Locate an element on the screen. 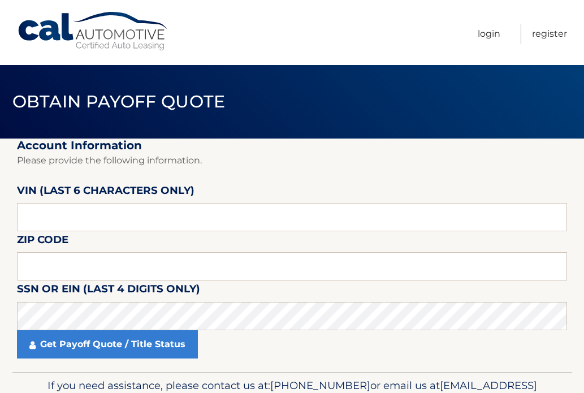 The width and height of the screenshot is (584, 393). a: Cal Automotive is located at coordinates (93, 31).